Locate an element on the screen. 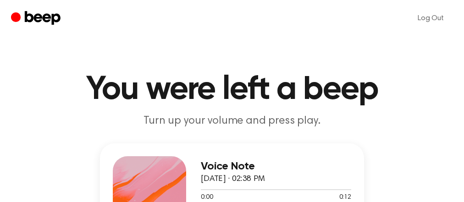 The height and width of the screenshot is (202, 464). a: Beep is located at coordinates (37, 18).